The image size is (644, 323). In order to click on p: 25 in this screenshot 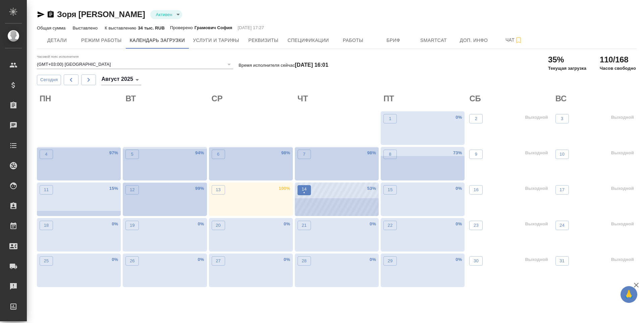, I will do `click(46, 261)`.